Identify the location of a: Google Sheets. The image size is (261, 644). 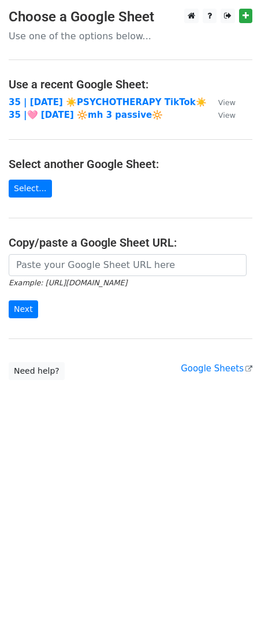
(217, 368).